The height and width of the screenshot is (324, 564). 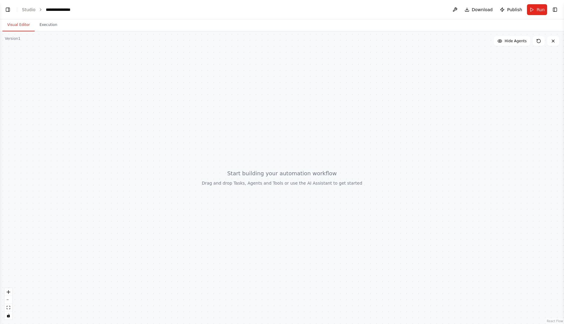 I want to click on a: React Flow attribution, so click(x=555, y=321).